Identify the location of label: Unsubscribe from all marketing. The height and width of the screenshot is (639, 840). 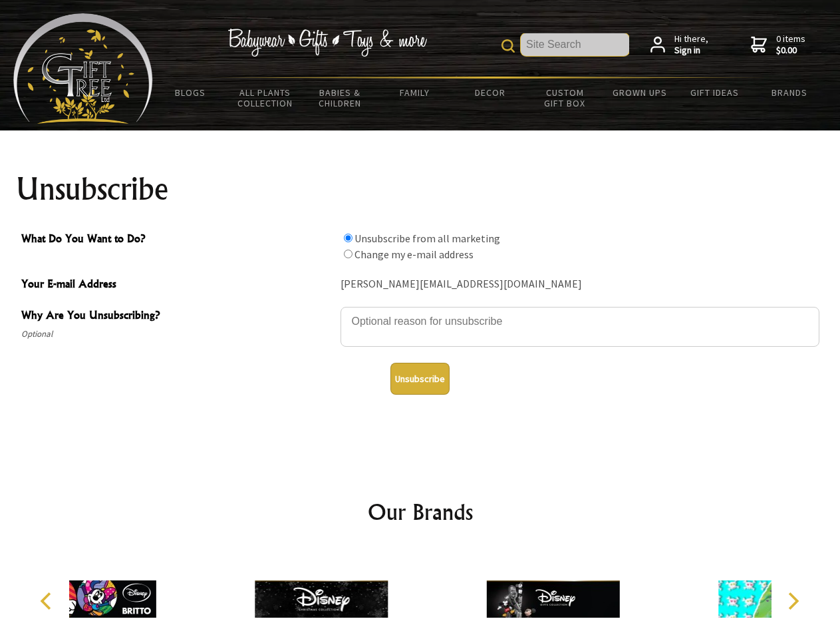
(428, 238).